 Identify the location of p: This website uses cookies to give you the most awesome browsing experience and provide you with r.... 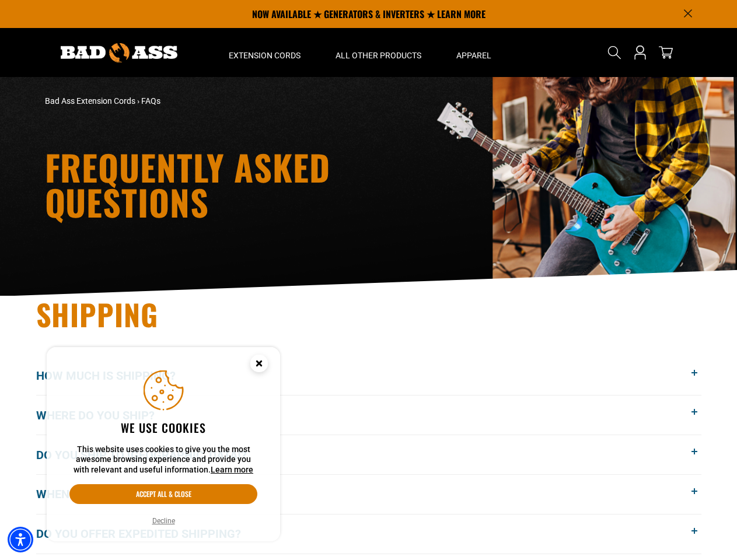
(163, 460).